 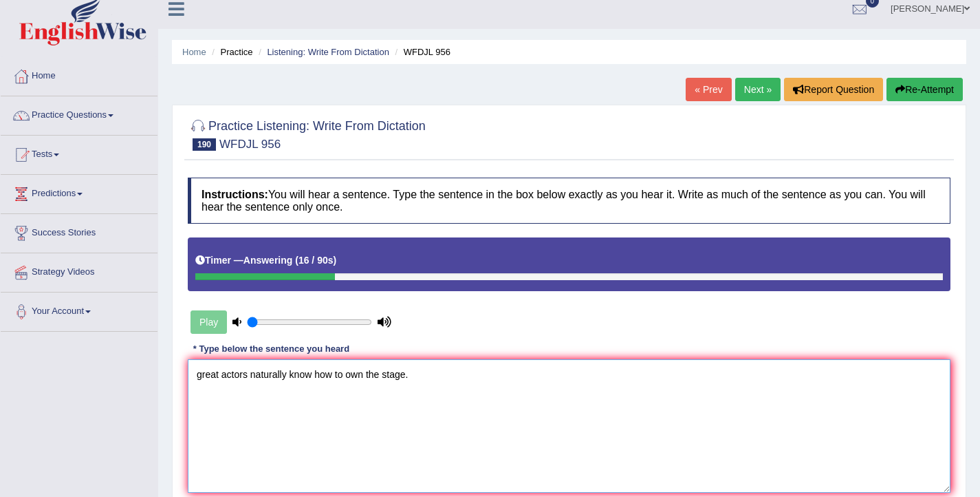 What do you see at coordinates (250, 144) in the screenshot?
I see `small: WFDJL 956` at bounding box center [250, 144].